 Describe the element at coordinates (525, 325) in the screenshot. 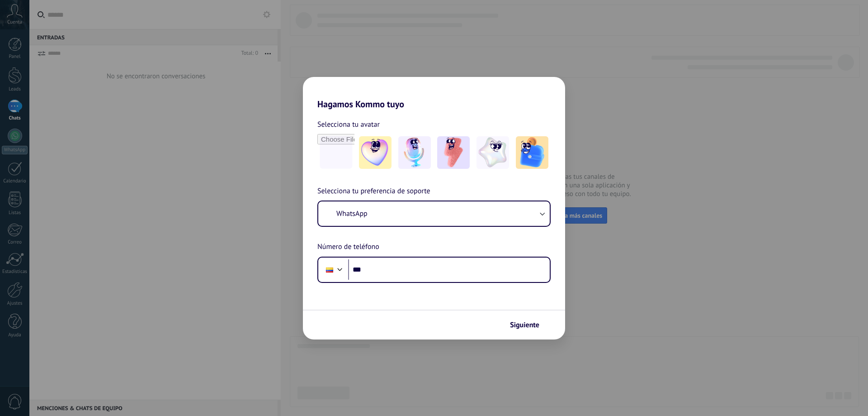

I see `span: Siguiente` at that location.